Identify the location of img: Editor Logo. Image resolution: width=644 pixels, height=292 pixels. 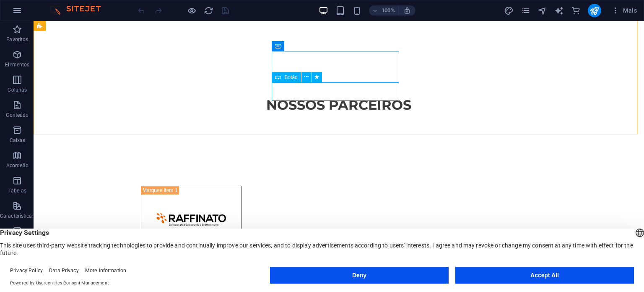
(79, 11).